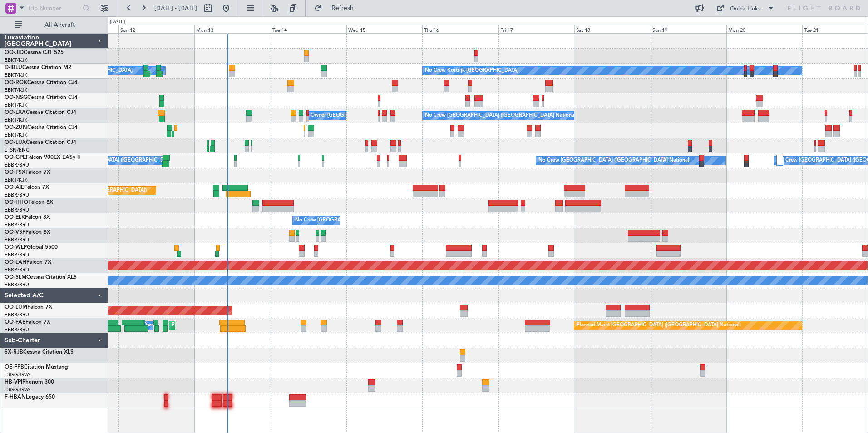 The width and height of the screenshot is (868, 433). Describe the element at coordinates (14, 187) in the screenshot. I see `span: OO-AIE` at that location.